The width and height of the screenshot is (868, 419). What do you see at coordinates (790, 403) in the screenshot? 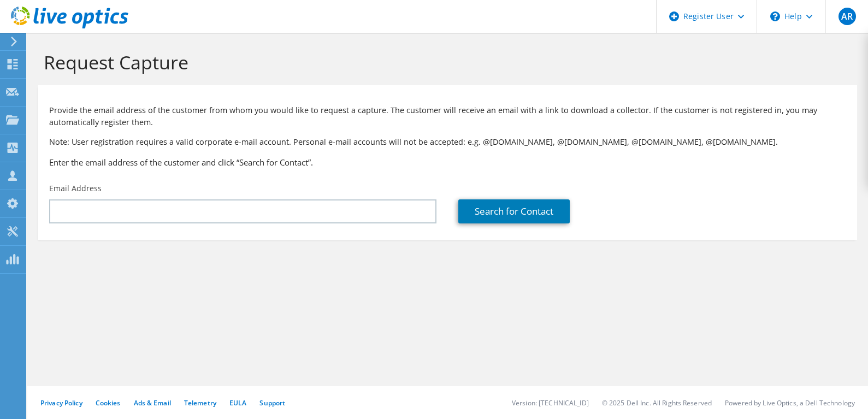
I see `li: Powered by Live Optics, a Dell Technology` at bounding box center [790, 403].